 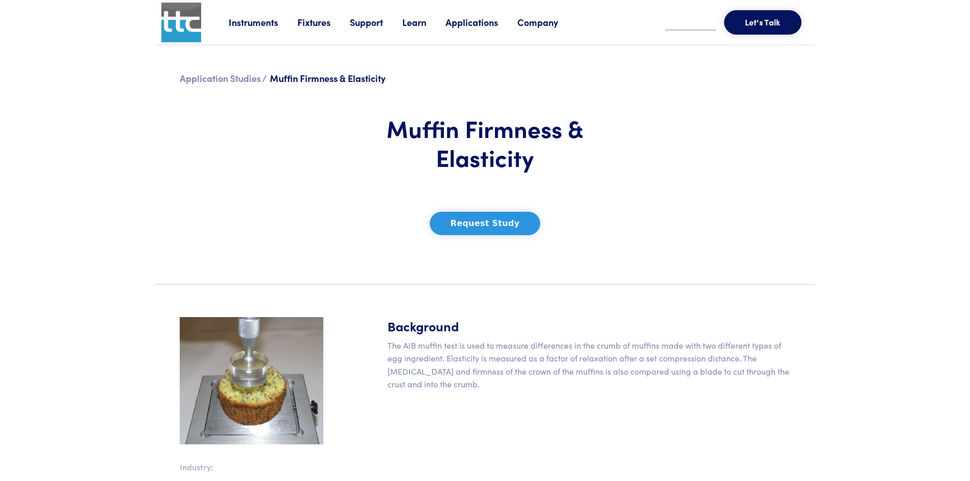 What do you see at coordinates (547, 22) in the screenshot?
I see `a: Company` at bounding box center [547, 22].